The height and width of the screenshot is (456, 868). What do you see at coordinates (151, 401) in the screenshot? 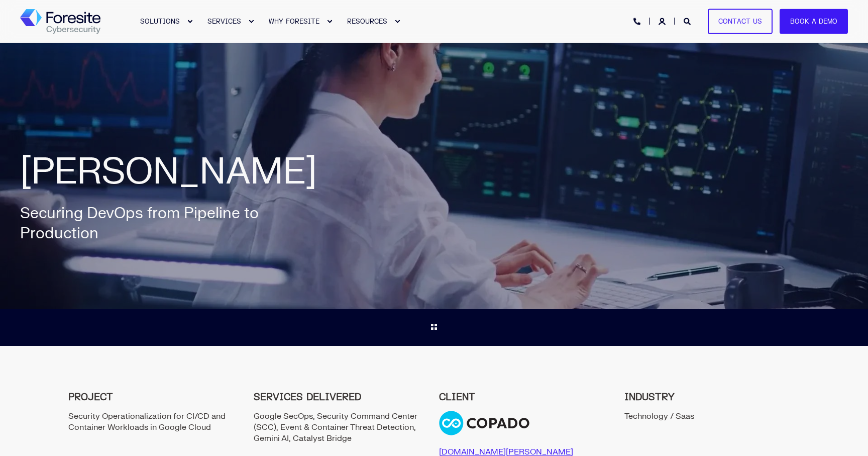
I see `span: PROJECT` at bounding box center [151, 401].